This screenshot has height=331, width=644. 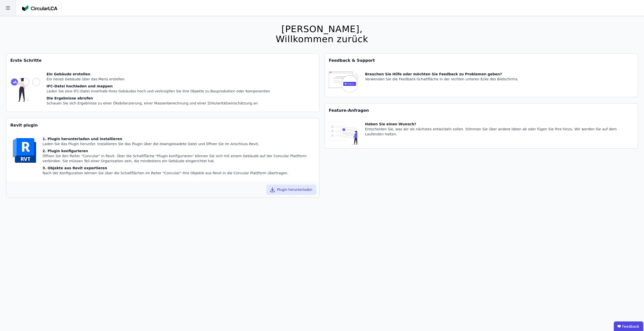 What do you see at coordinates (482, 61) in the screenshot?
I see `div: Feedback & Support` at bounding box center [482, 61].